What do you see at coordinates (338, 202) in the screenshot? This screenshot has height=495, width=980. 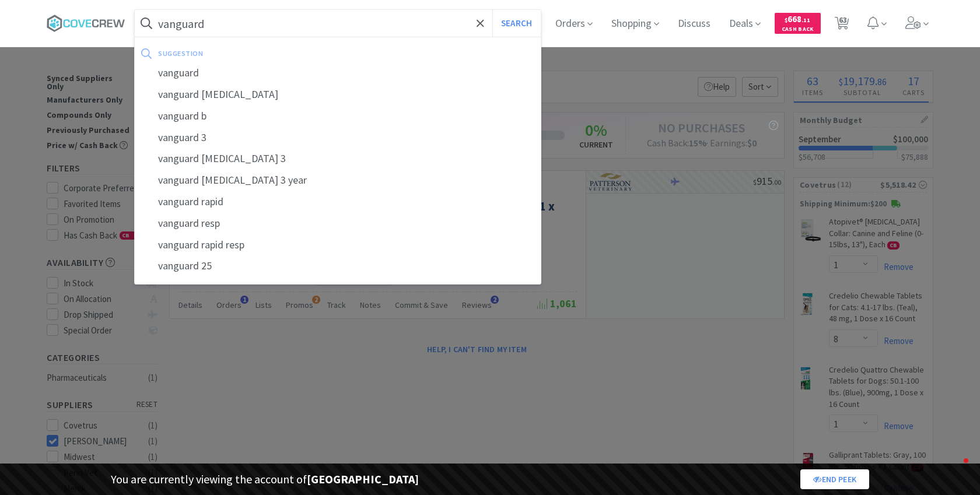 I see `div: vanguard rapid` at bounding box center [338, 202].